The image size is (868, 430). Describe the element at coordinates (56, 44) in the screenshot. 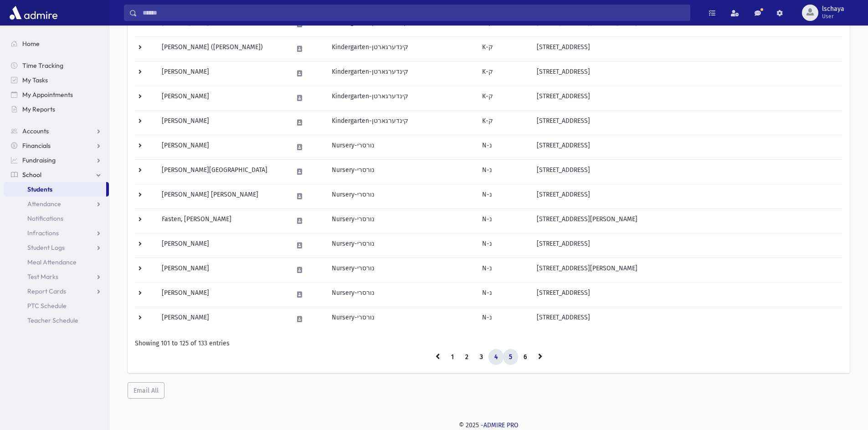

I see `a: Home` at that location.